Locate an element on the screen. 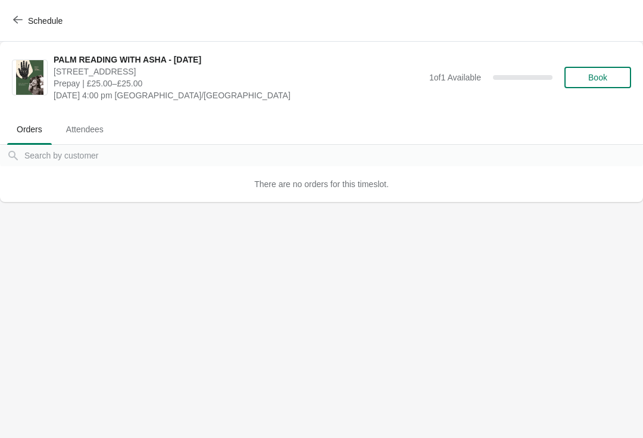 The width and height of the screenshot is (643, 438). span: Attendees is located at coordinates (85, 129).